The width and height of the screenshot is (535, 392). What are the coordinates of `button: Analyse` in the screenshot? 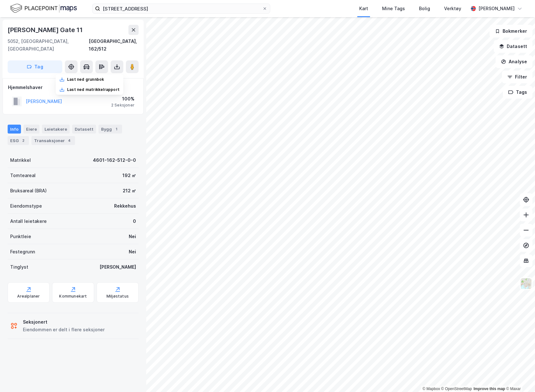 It's located at (514, 62).